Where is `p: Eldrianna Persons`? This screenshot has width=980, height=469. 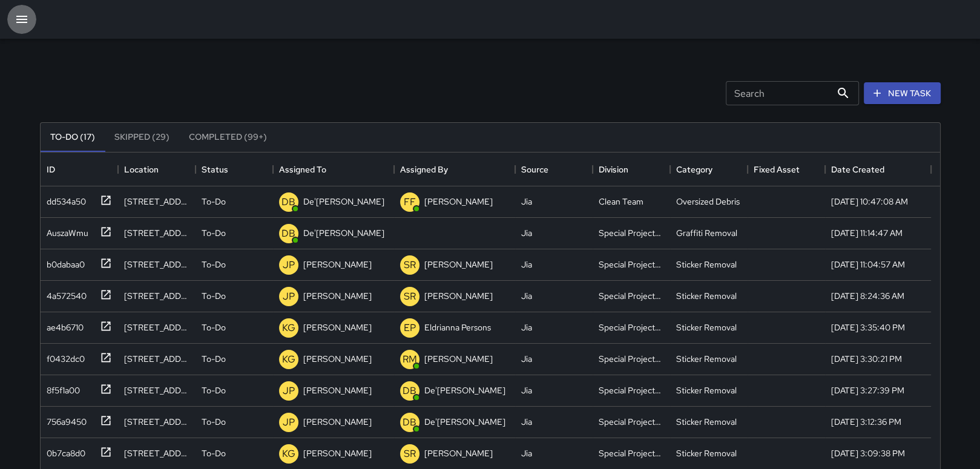
p: Eldrianna Persons is located at coordinates (458, 327).